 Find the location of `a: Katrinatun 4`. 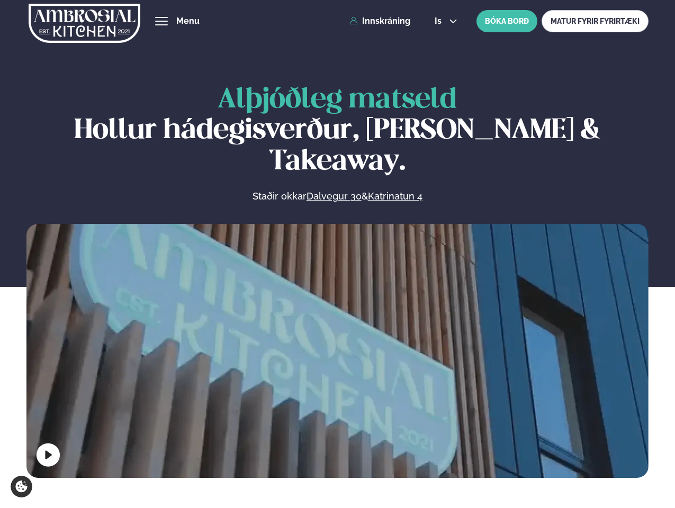

a: Katrinatun 4 is located at coordinates (395, 196).